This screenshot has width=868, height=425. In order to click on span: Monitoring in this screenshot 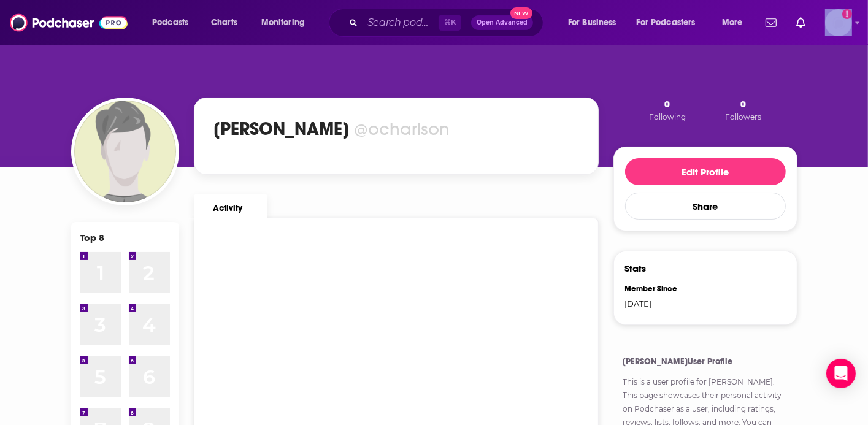, I will do `click(283, 23)`.